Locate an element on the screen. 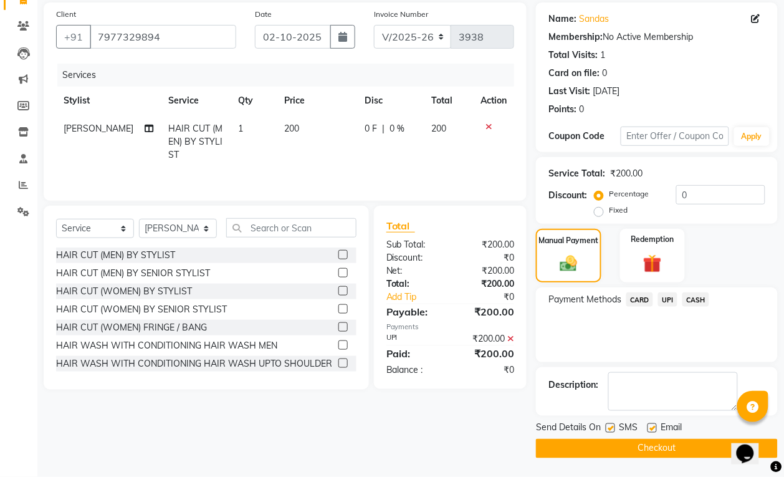  input: Enter Offer / Coupon Code is located at coordinates (675, 136).